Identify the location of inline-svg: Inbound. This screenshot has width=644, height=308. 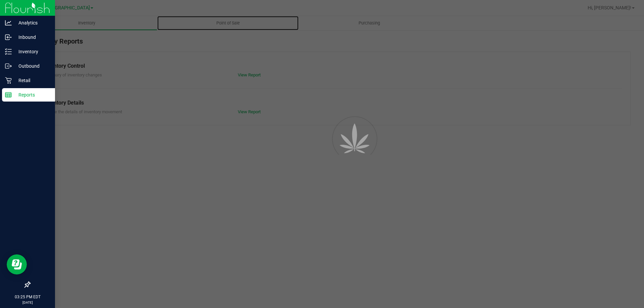
(8, 37).